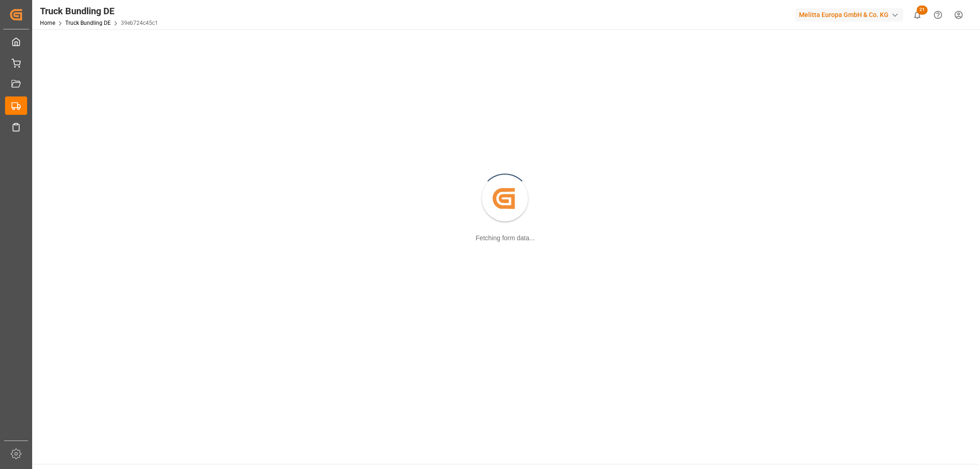 This screenshot has height=469, width=980. What do you see at coordinates (851, 15) in the screenshot?
I see `button: Melitta Europa GmbH & Co. KG` at bounding box center [851, 15].